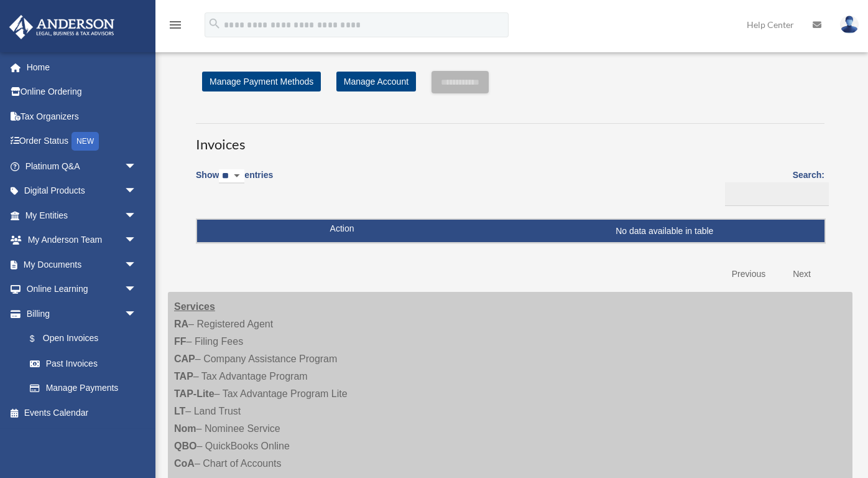 The image size is (868, 478). I want to click on a: Platinum Q&Aarrow_drop_down, so click(82, 166).